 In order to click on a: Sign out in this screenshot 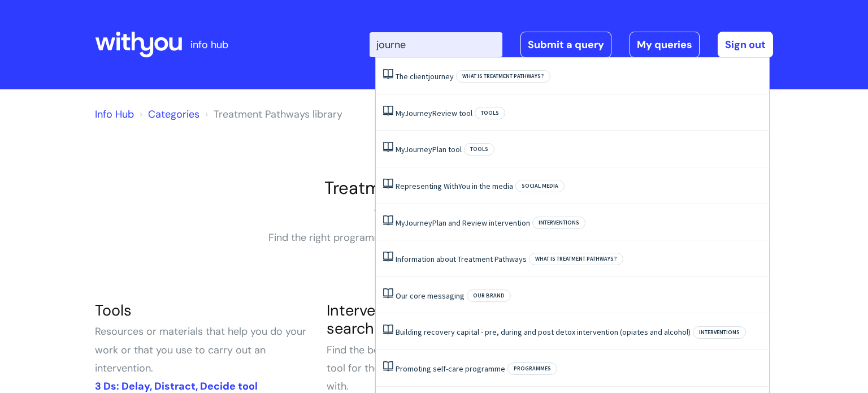, I will do `click(745, 45)`.